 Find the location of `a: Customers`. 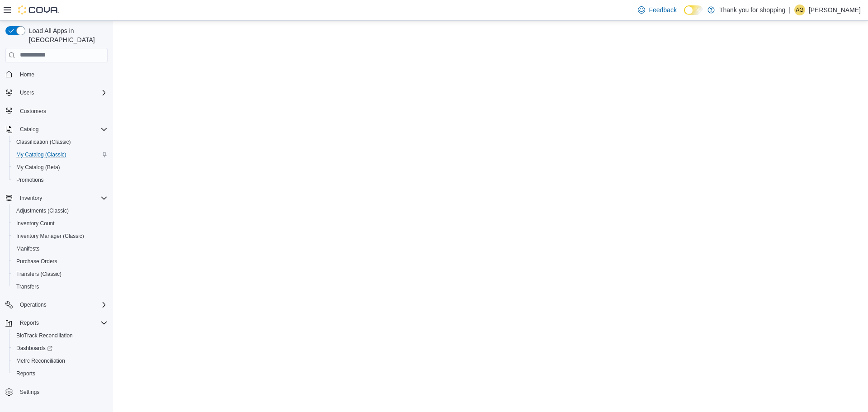

a: Customers is located at coordinates (33, 111).